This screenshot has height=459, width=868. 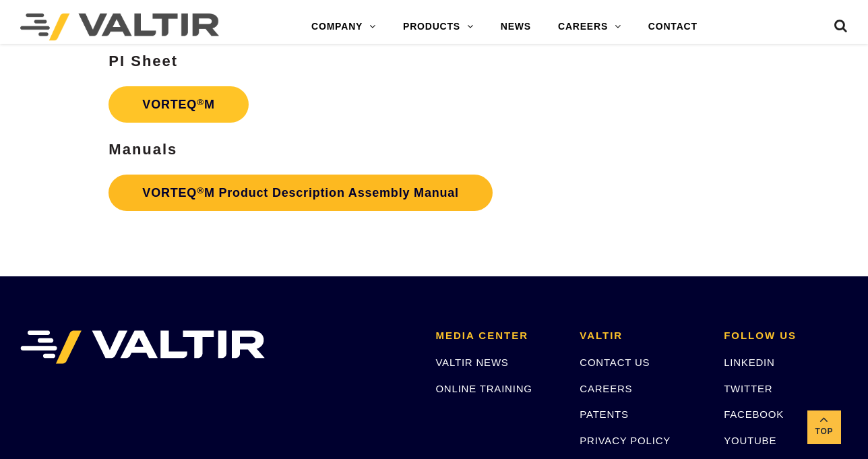 What do you see at coordinates (472, 362) in the screenshot?
I see `a: VALTIR NEWS` at bounding box center [472, 362].